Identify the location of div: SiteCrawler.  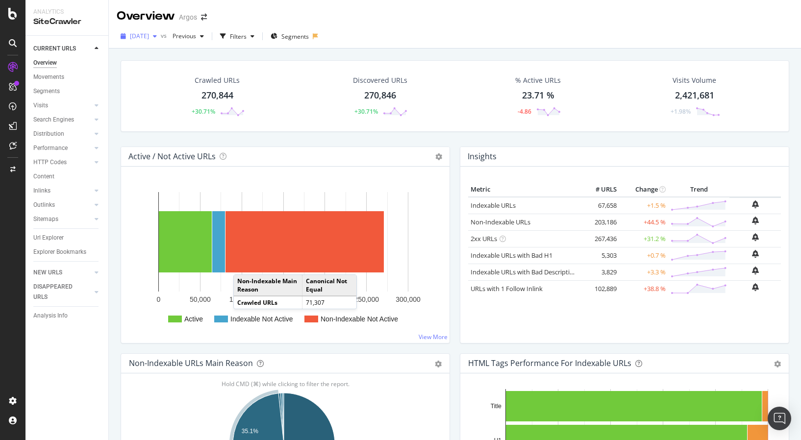
(67, 22).